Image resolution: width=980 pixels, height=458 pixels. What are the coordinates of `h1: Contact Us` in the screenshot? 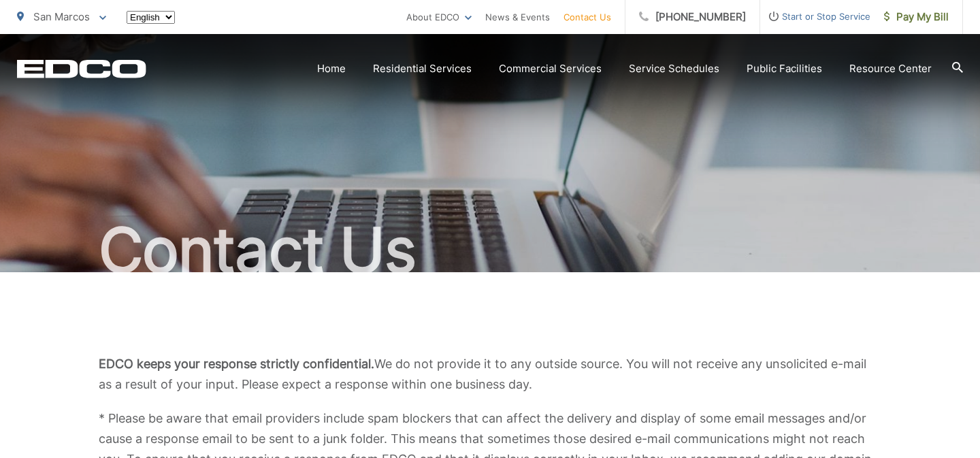 It's located at (490, 251).